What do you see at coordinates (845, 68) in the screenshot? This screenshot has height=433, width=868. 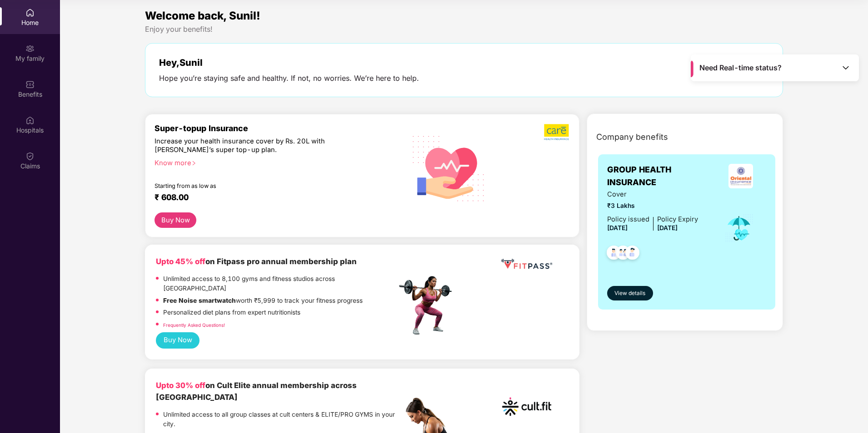 I see `img: Toggle Icon` at bounding box center [845, 68].